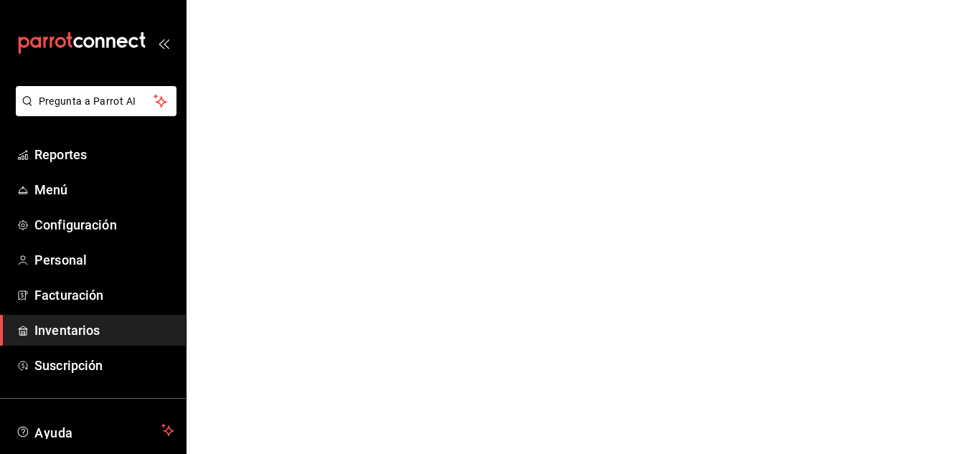 The width and height of the screenshot is (980, 454). What do you see at coordinates (93, 111) in the screenshot?
I see `a: Pregunta a Parrot AI` at bounding box center [93, 111].